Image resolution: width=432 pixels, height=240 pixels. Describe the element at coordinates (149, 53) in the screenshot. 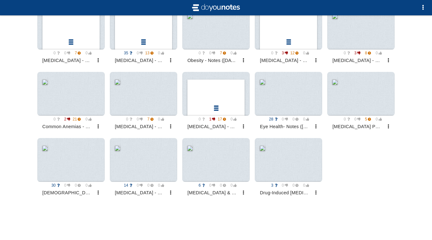

I see `span: 13` at that location.